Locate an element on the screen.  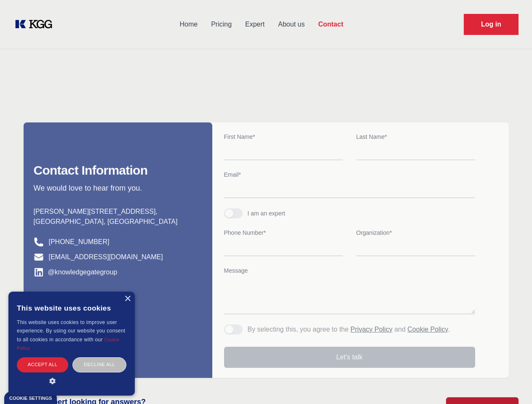
label: Organization* is located at coordinates (416, 233).